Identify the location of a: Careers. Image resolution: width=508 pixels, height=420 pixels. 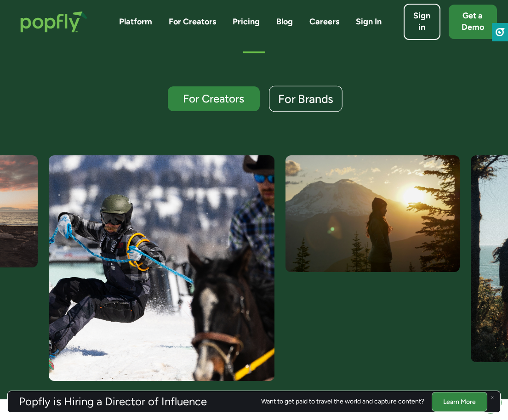
(324, 21).